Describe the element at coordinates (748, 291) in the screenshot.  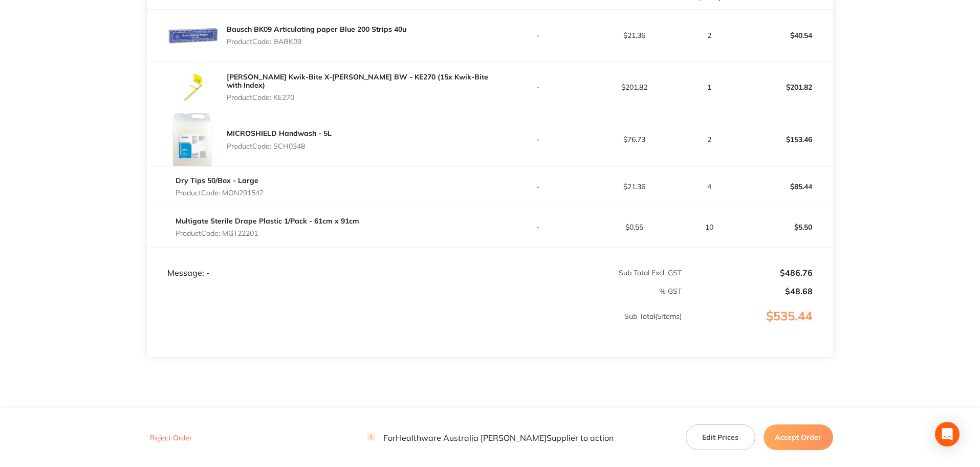
I see `p: $48.68` at that location.